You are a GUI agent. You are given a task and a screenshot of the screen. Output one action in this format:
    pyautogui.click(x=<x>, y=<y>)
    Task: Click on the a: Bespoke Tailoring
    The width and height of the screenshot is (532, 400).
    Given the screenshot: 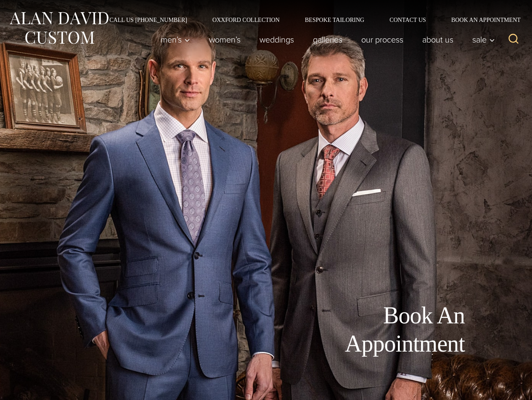 What is the action you would take?
    pyautogui.click(x=334, y=20)
    